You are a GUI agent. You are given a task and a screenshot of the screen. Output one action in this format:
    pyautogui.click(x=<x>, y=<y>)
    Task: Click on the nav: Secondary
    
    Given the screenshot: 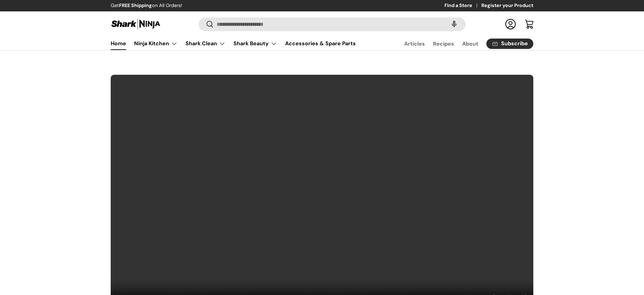 What is the action you would take?
    pyautogui.click(x=460, y=44)
    